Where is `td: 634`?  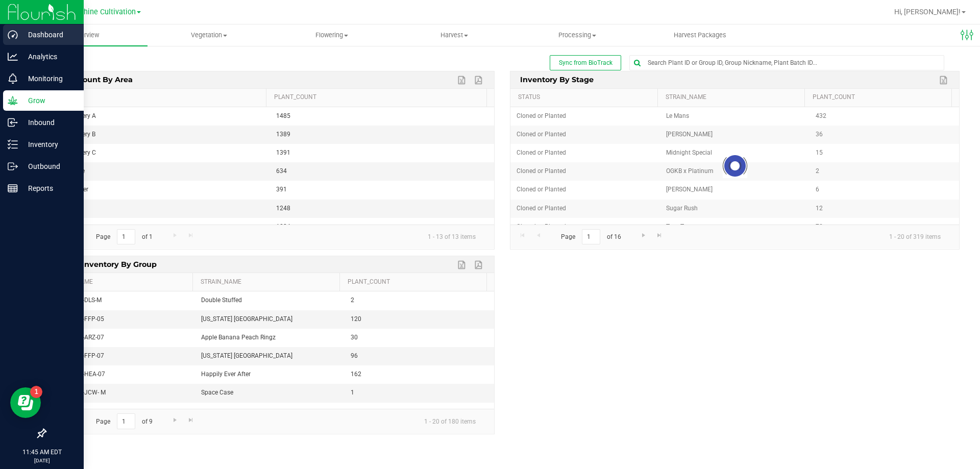
td: 634 is located at coordinates (382, 172).